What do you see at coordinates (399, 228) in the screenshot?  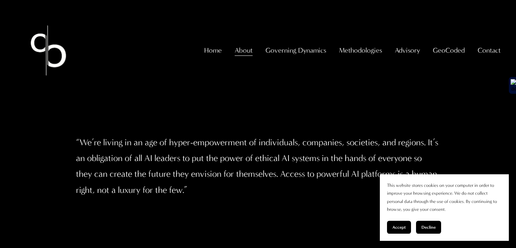 I see `span: Accept` at bounding box center [399, 228].